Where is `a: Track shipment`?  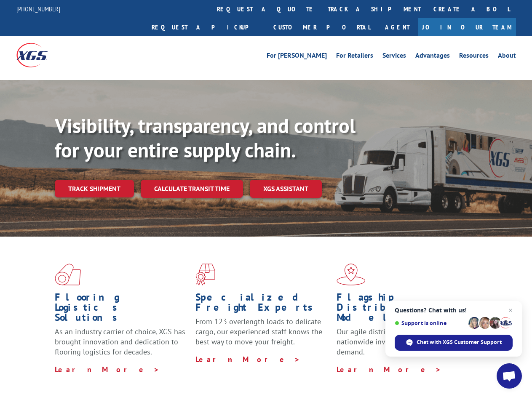 a: Track shipment is located at coordinates (94, 189).